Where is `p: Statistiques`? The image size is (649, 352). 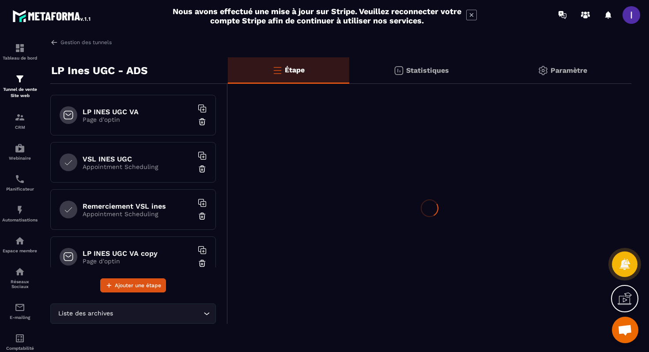
p: Statistiques is located at coordinates (427, 70).